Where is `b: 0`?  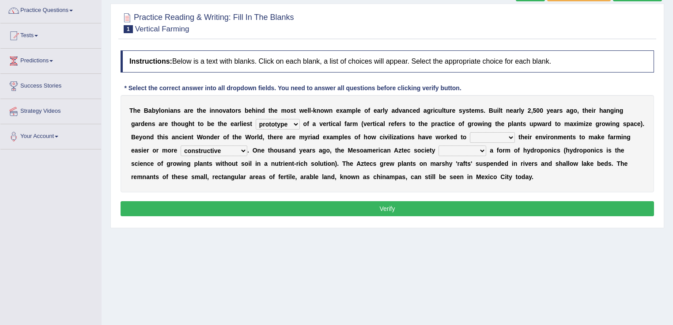 b: 0 is located at coordinates (541, 110).